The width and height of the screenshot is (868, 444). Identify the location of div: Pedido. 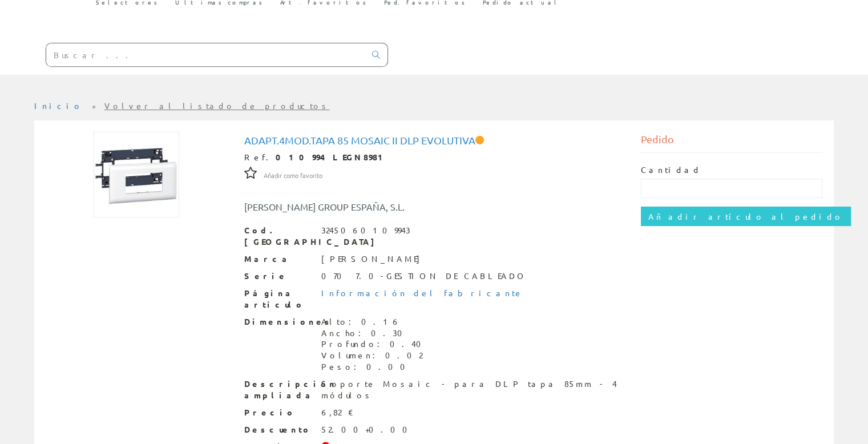
(732, 142).